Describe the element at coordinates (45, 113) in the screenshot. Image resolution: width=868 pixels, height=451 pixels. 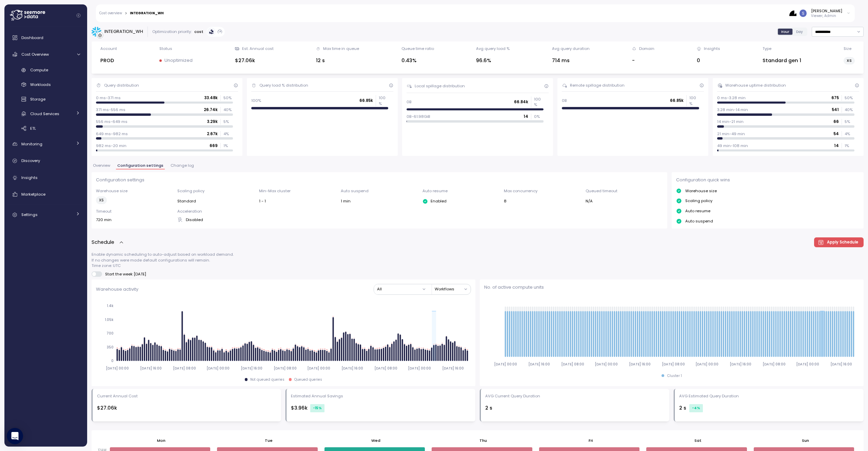
I see `a: Cloud Services` at that location.